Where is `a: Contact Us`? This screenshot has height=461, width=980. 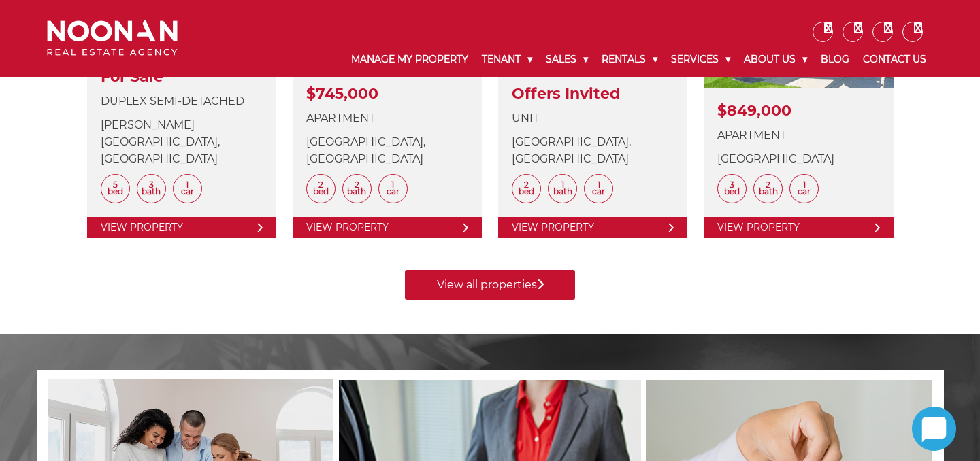
a: Contact Us is located at coordinates (894, 59).